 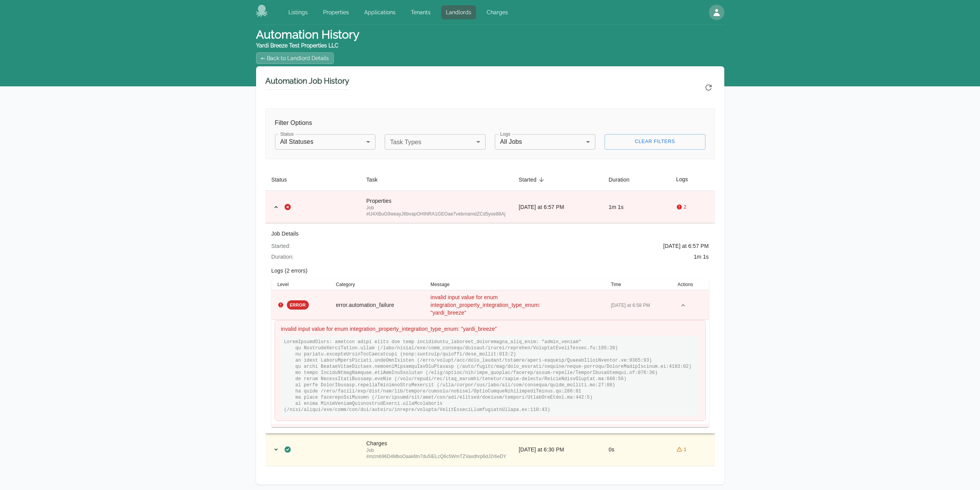 What do you see at coordinates (709, 87) in the screenshot?
I see `button: Refresh automation history` at bounding box center [709, 87].